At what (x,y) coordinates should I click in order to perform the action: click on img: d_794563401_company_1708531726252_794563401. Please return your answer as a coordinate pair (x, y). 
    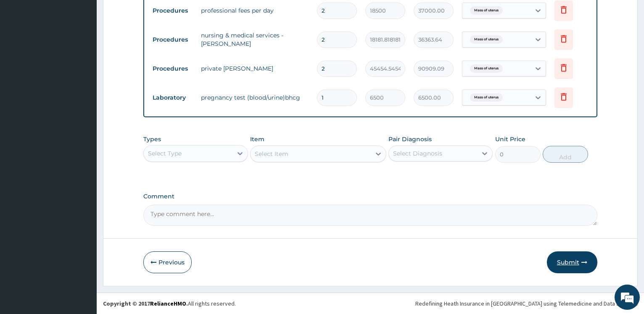
    Looking at the image, I should click on (25, 53).